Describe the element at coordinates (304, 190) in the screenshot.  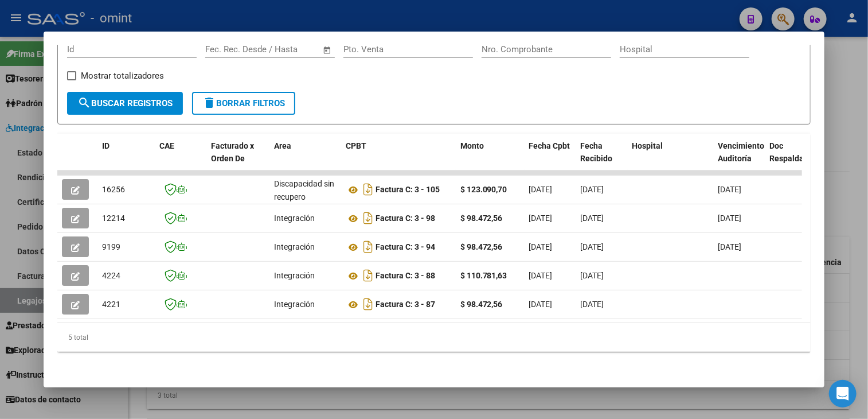
I see `span: Discapacidad sin recupero` at that location.